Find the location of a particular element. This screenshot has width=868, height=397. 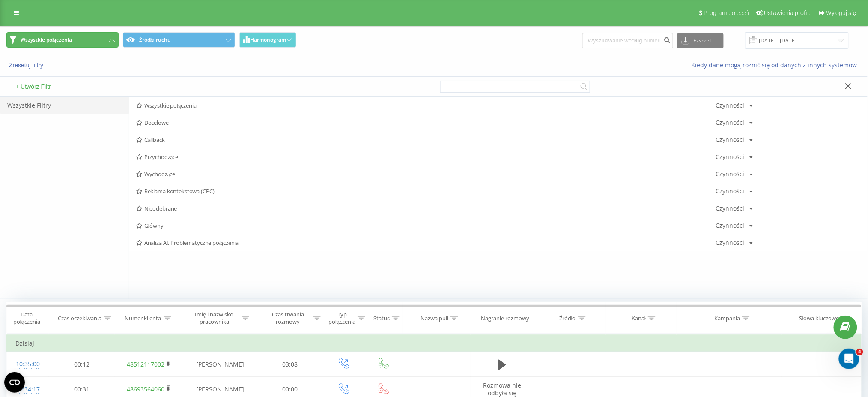

span: Wyloguj się is located at coordinates (840, 12).